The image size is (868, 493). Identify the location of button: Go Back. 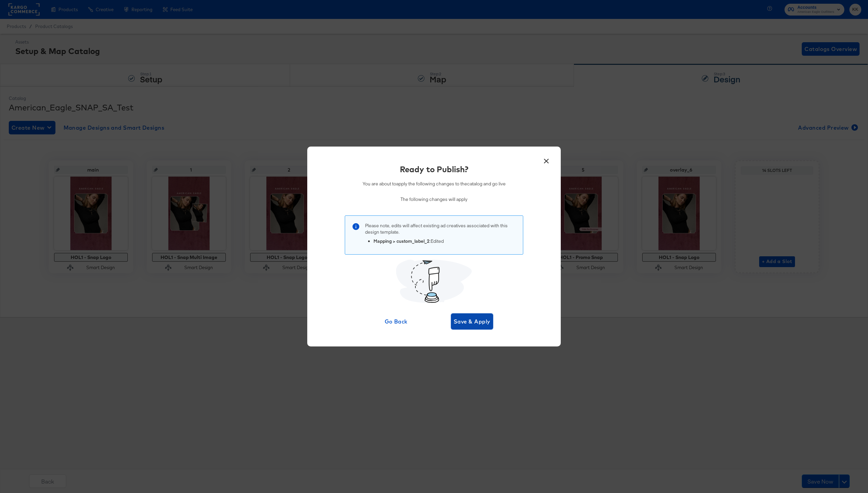
(396, 322).